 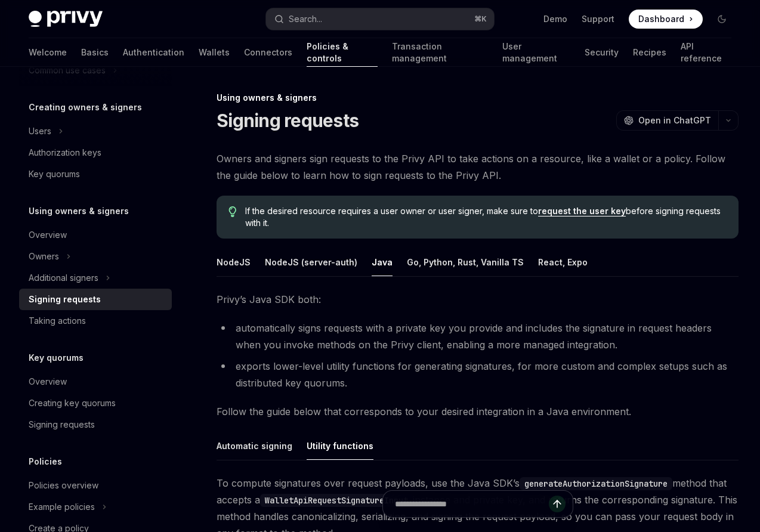 What do you see at coordinates (382, 262) in the screenshot?
I see `div: Java` at bounding box center [382, 262].